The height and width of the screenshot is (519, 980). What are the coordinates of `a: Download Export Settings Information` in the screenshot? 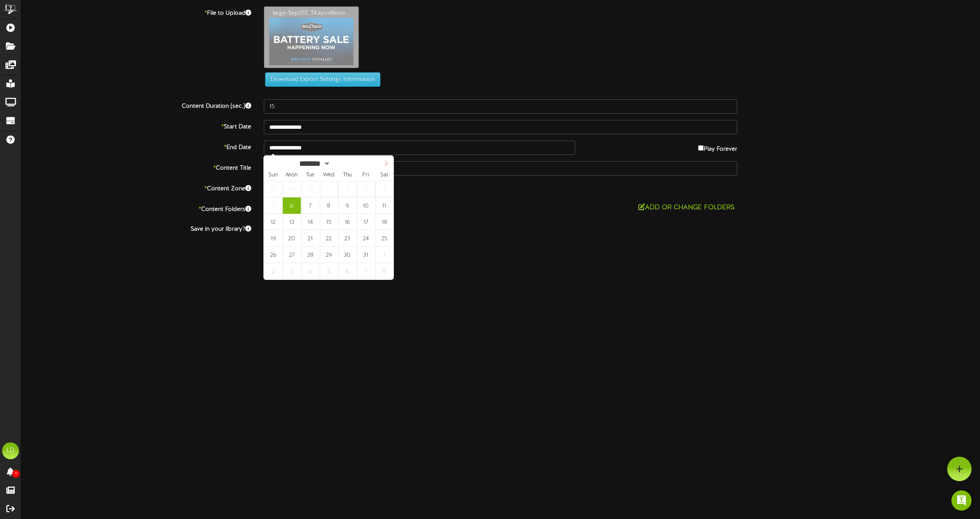 It's located at (320, 80).